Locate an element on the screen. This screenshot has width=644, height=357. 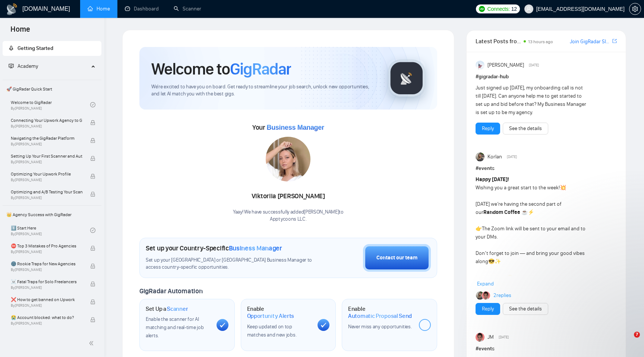
a: See the details is located at coordinates (525, 129).